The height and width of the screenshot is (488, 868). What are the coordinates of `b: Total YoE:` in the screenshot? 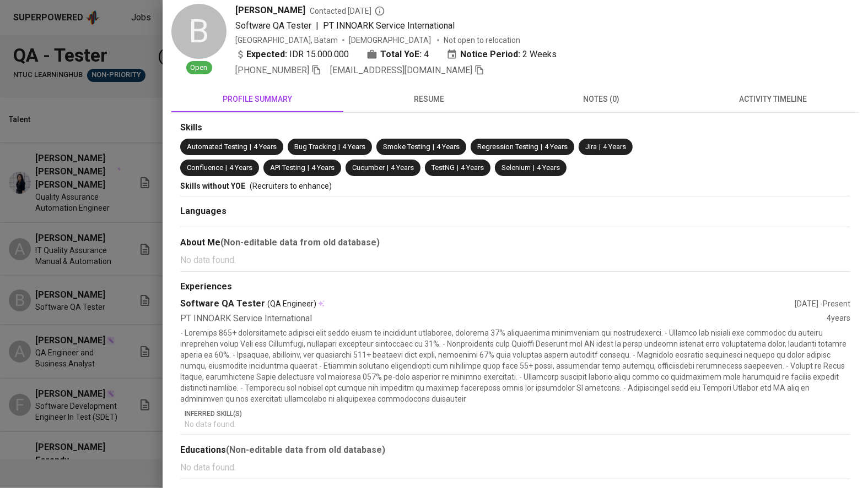 It's located at (401, 55).